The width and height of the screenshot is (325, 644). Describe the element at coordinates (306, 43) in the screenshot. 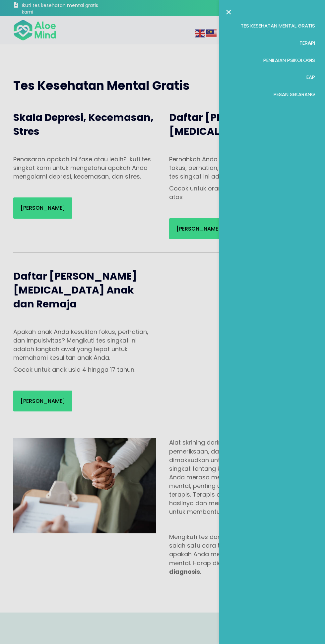

I see `font: Terapi` at that location.